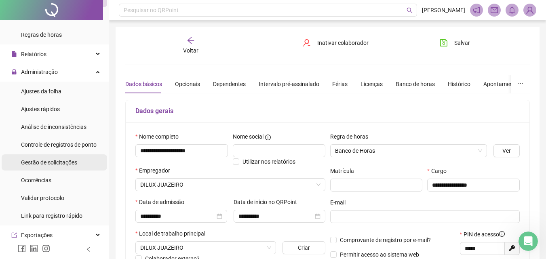 The height and width of the screenshot is (259, 546). Describe the element at coordinates (41, 91) in the screenshot. I see `span: Ajustes da folha` at that location.